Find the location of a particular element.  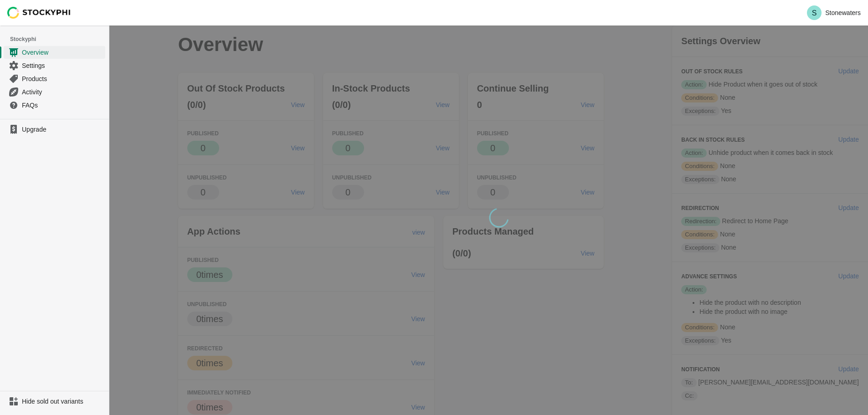

a: Settings is located at coordinates (54, 65).